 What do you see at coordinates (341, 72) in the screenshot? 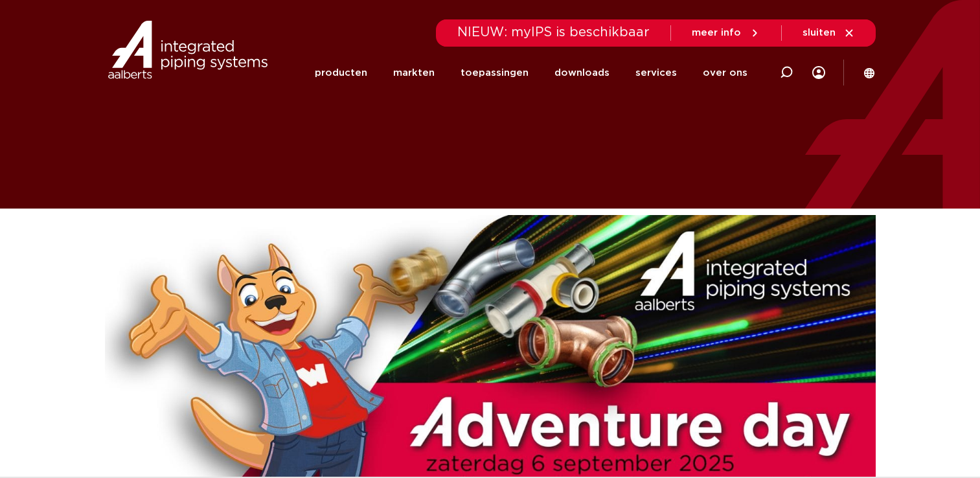
I see `a: producten` at bounding box center [341, 72].